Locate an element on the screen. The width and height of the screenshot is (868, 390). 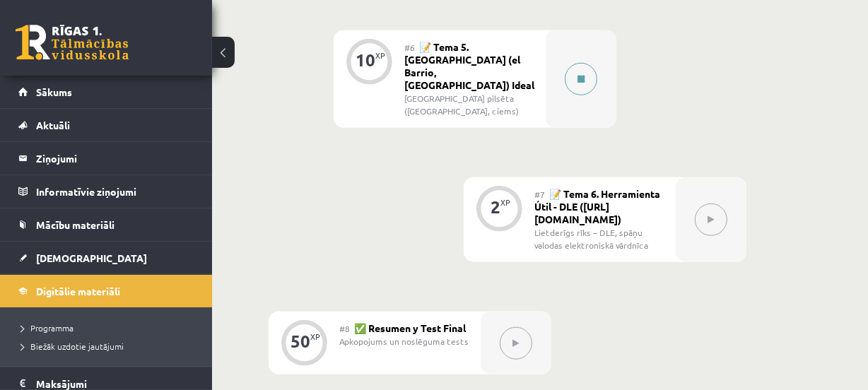
span: Programma is located at coordinates (47, 328).